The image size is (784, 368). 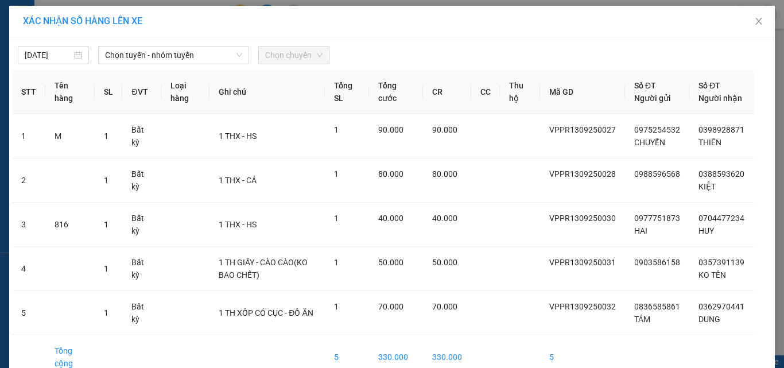 What do you see at coordinates (83, 21) in the screenshot?
I see `span: XÁC NHẬN SỐ HÀNG LÊN XE` at bounding box center [83, 21].